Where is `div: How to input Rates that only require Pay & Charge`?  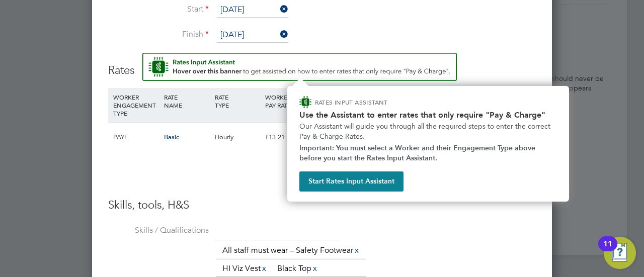
div: How to input Rates that only require Pay & Charge is located at coordinates (428, 144).